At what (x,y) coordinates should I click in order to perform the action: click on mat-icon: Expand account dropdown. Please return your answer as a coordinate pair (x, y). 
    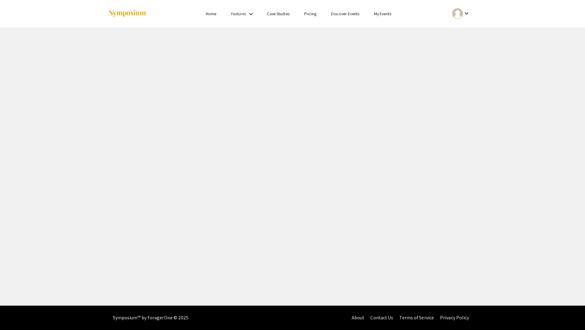
    Looking at the image, I should click on (466, 13).